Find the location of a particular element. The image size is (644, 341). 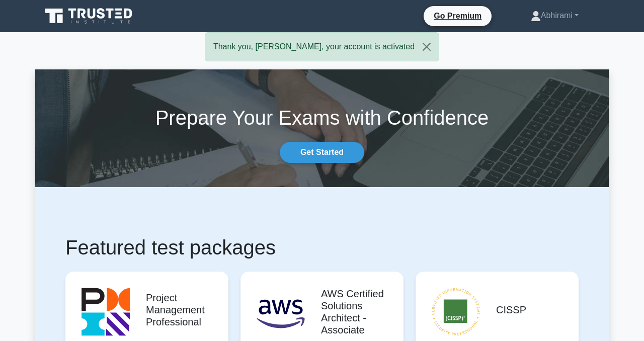

a: Go Premium is located at coordinates (457, 16).